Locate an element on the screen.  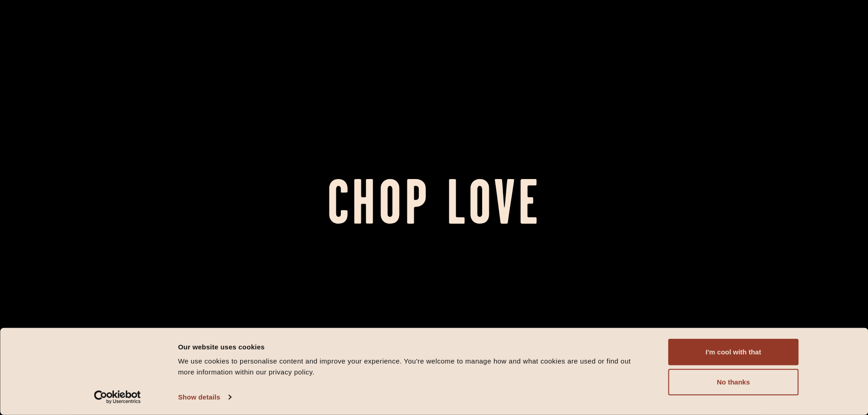
div: Our website uses cookies is located at coordinates (413, 347).